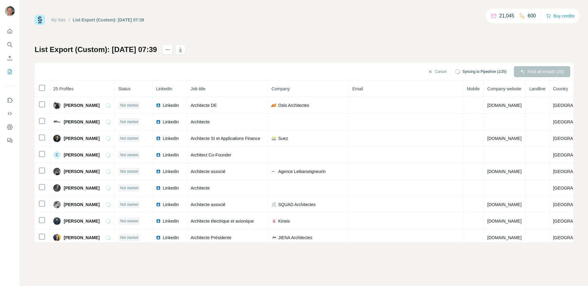 The image size is (588, 286). I want to click on p: 21,045, so click(506, 16).